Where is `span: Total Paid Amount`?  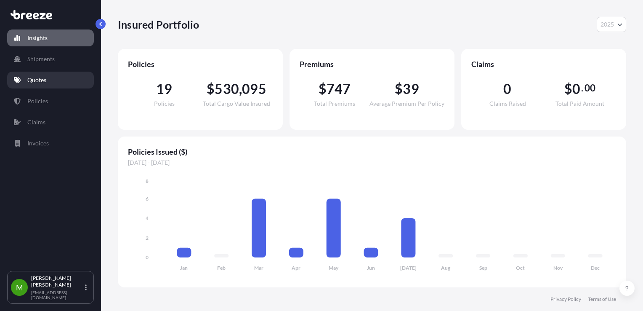 span: Total Paid Amount is located at coordinates (580, 104).